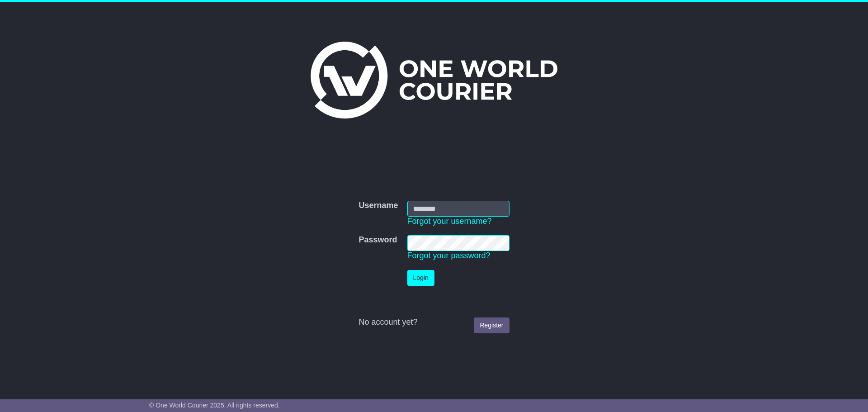 The image size is (868, 412). Describe the element at coordinates (378, 206) in the screenshot. I see `label: Username` at that location.